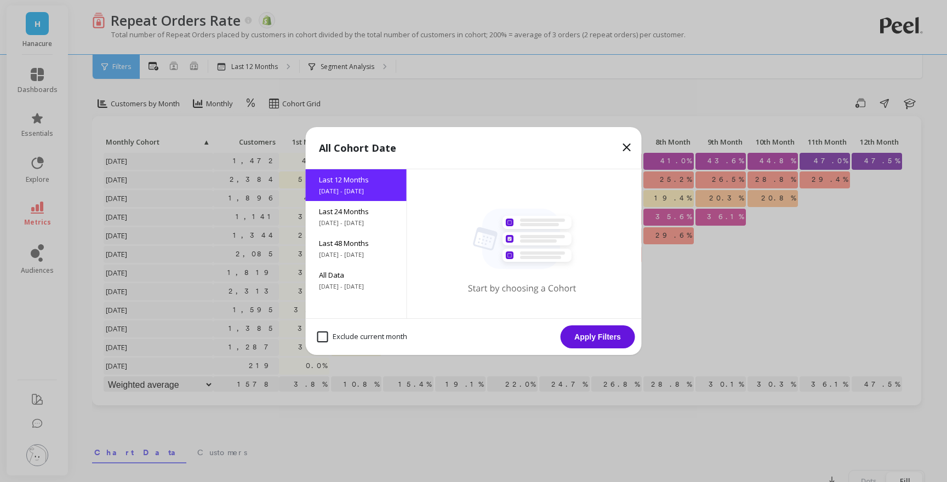 Image resolution: width=947 pixels, height=482 pixels. Describe the element at coordinates (357, 148) in the screenshot. I see `p: All Cohort Date` at that location.